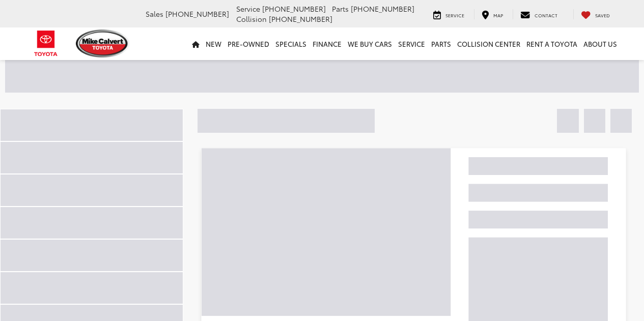  Describe the element at coordinates (46, 44) in the screenshot. I see `img: Toyota` at that location.